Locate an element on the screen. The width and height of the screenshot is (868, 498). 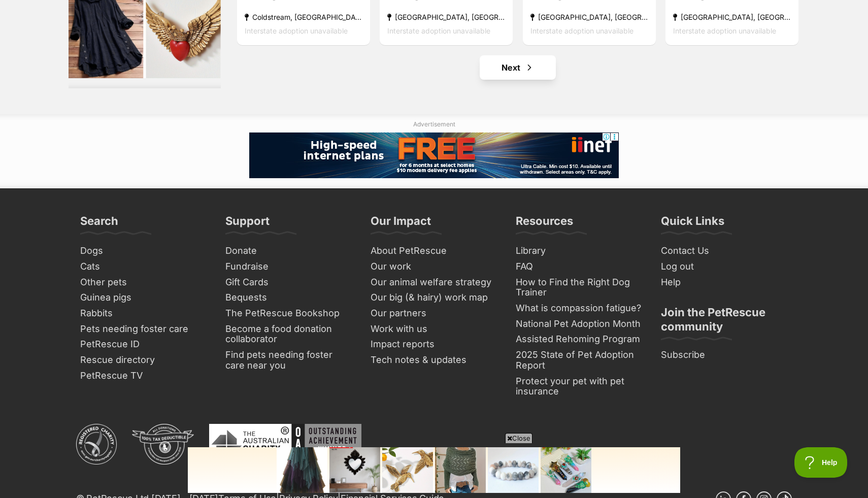
a: Bequests is located at coordinates (289, 298).